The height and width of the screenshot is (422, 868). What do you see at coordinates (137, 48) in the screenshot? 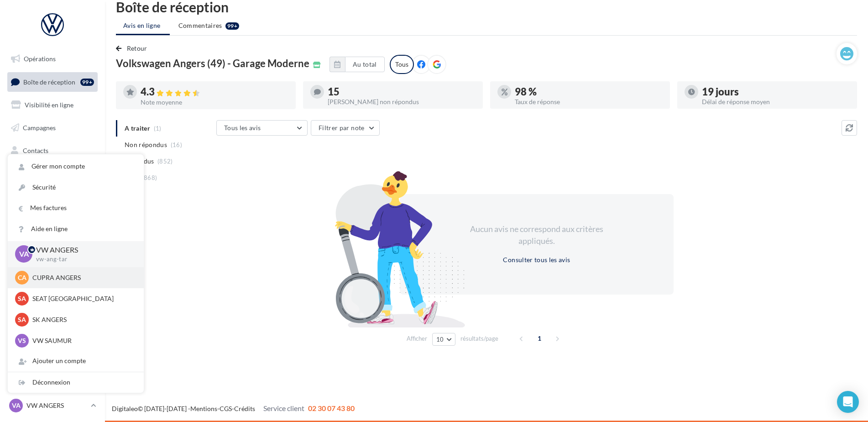
I see `span: Retour` at bounding box center [137, 48].